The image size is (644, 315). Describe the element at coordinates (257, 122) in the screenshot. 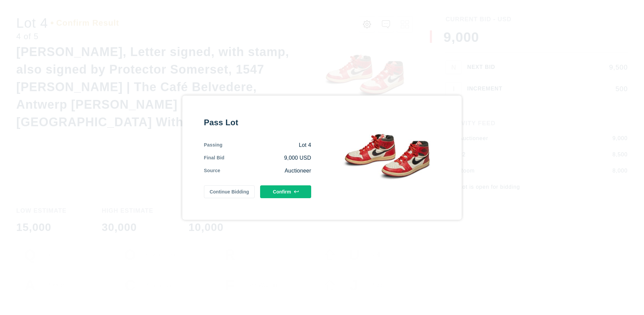

I see `div: Pass Lot` at that location.